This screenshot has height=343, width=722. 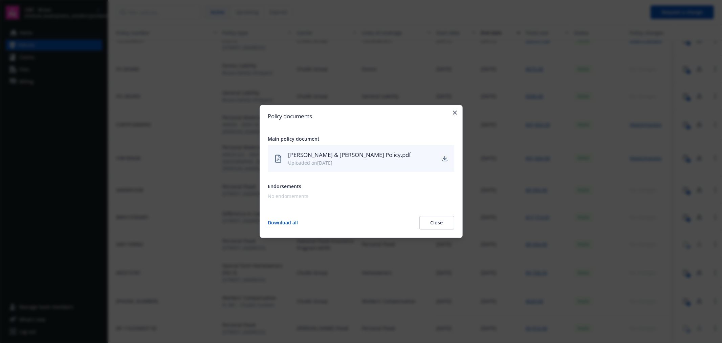 I want to click on div: No endorsements, so click(x=360, y=196).